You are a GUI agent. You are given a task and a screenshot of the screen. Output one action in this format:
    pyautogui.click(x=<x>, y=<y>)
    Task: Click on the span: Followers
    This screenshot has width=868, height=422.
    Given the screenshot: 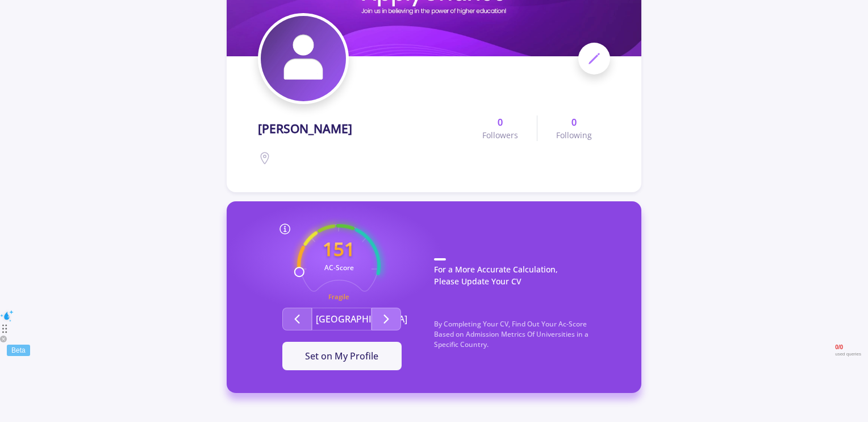 What is the action you would take?
    pyautogui.click(x=500, y=135)
    